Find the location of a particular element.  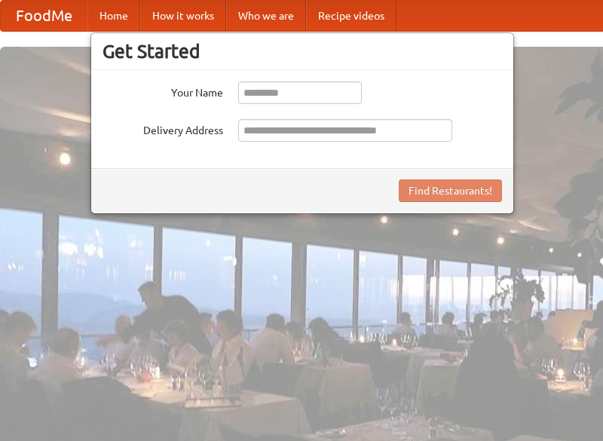

a: Who we are is located at coordinates (266, 16).